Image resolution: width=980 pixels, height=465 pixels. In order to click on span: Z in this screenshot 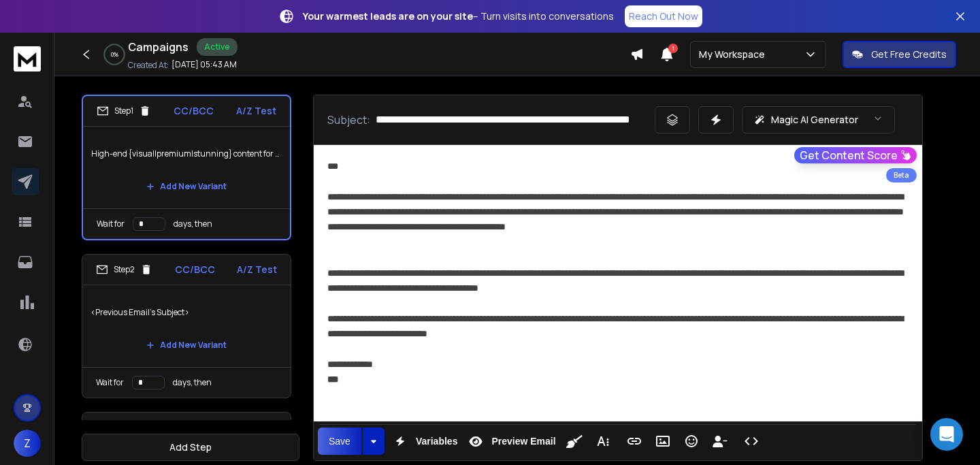, I will do `click(28, 443)`.